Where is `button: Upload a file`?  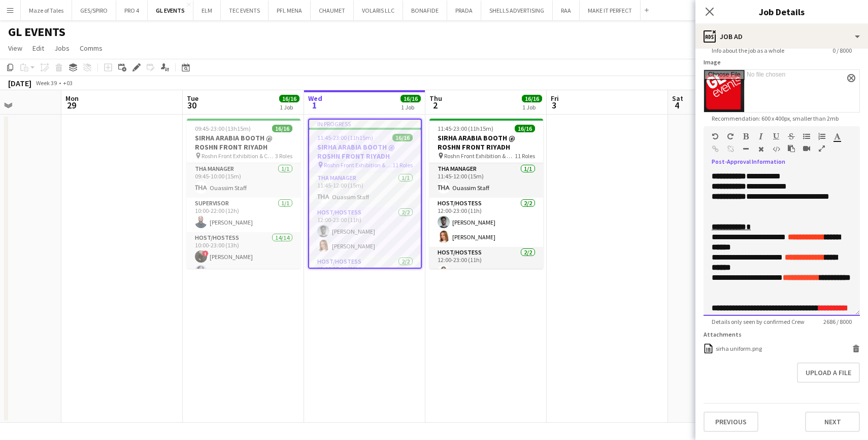 button: Upload a file is located at coordinates (829, 373).